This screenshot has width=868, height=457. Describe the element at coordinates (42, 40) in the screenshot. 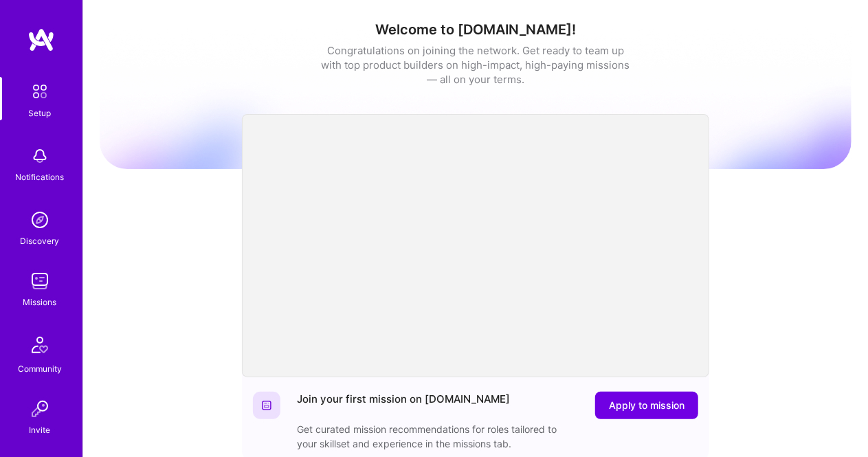

I see `img: logo` at that location.